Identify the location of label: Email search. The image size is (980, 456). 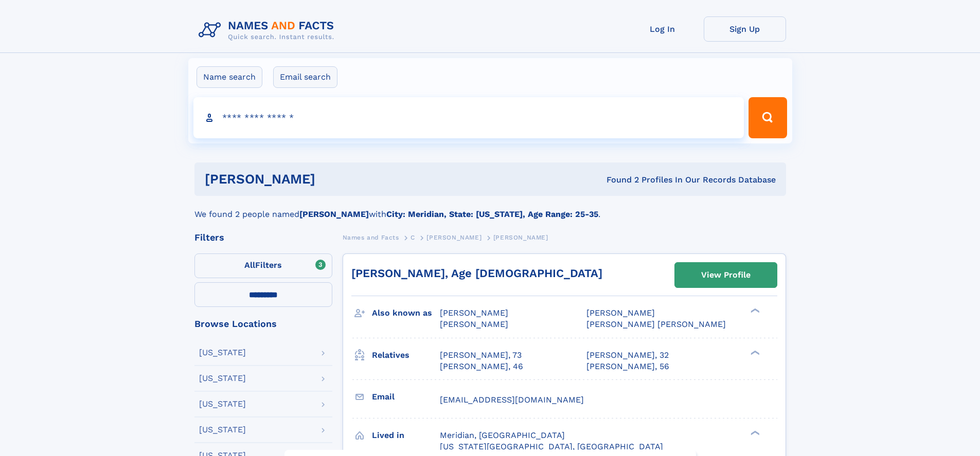
(305, 77).